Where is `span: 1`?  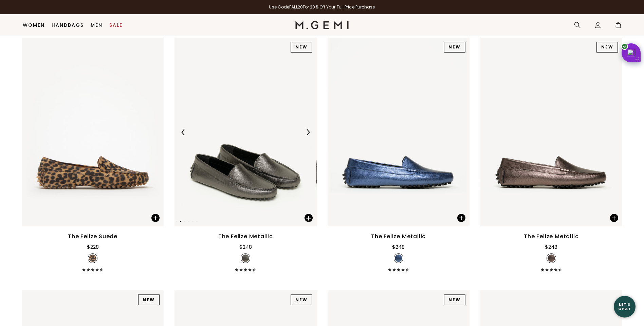
span: 1 is located at coordinates (618, 26).